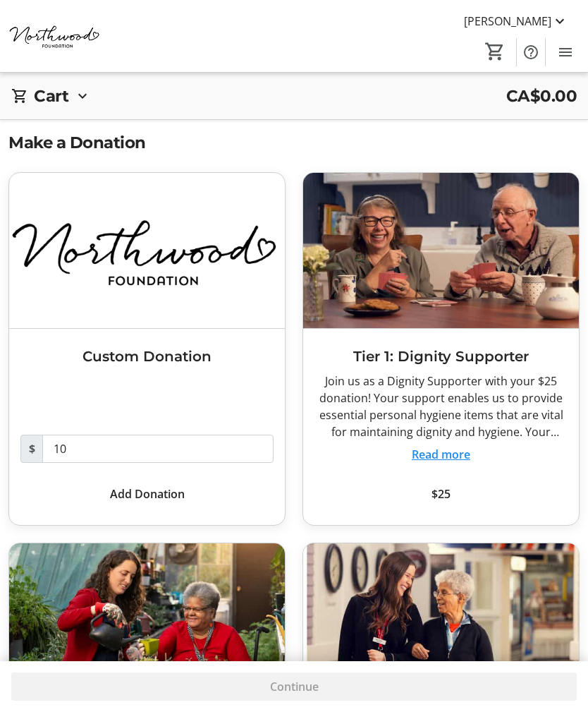 Image resolution: width=588 pixels, height=712 pixels. I want to click on img: Tier 3: Dignity Advocate, so click(441, 620).